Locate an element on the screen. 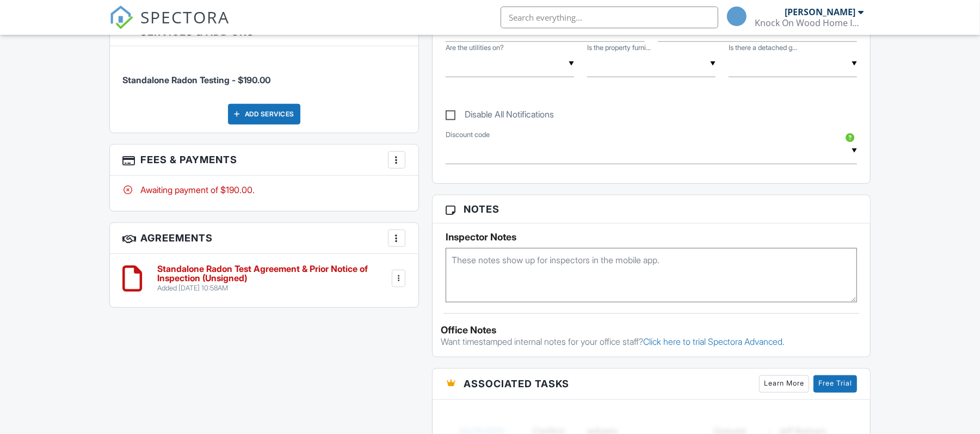 The image size is (980, 434). a: Free Trial is located at coordinates (835, 384).